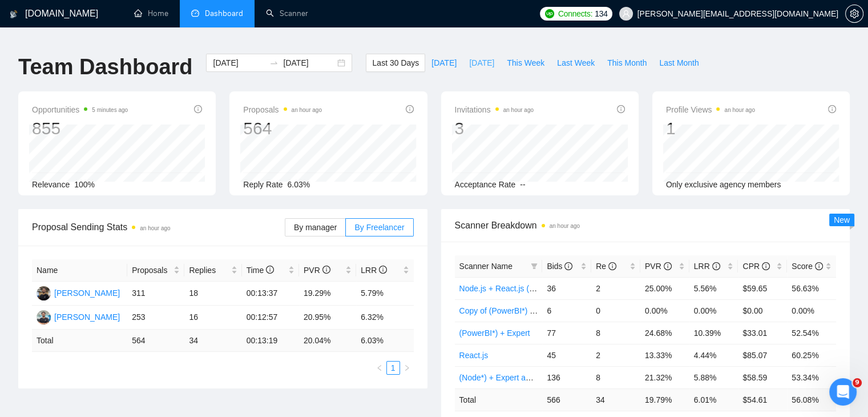 This screenshot has width=868, height=417. I want to click on td: 24.68%, so click(665, 333).